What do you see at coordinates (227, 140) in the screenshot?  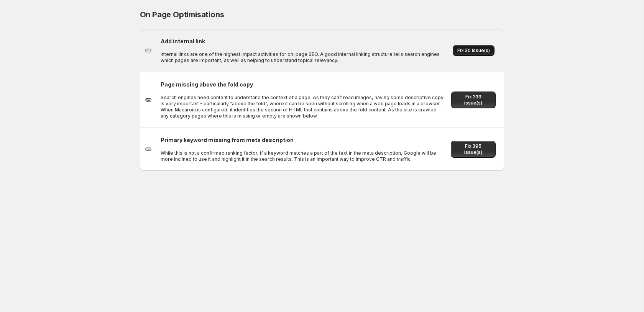 I see `h2: Primary keyword missing from meta description` at bounding box center [227, 140].